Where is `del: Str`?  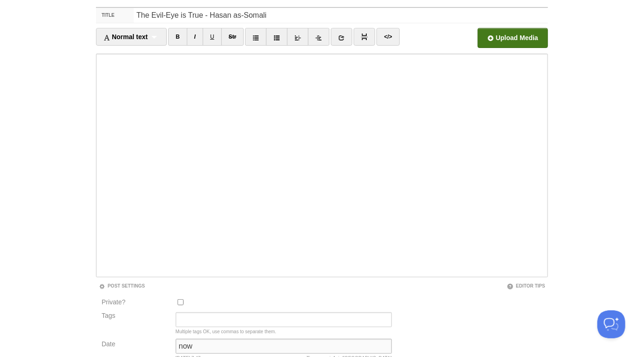 del: Str is located at coordinates (232, 37).